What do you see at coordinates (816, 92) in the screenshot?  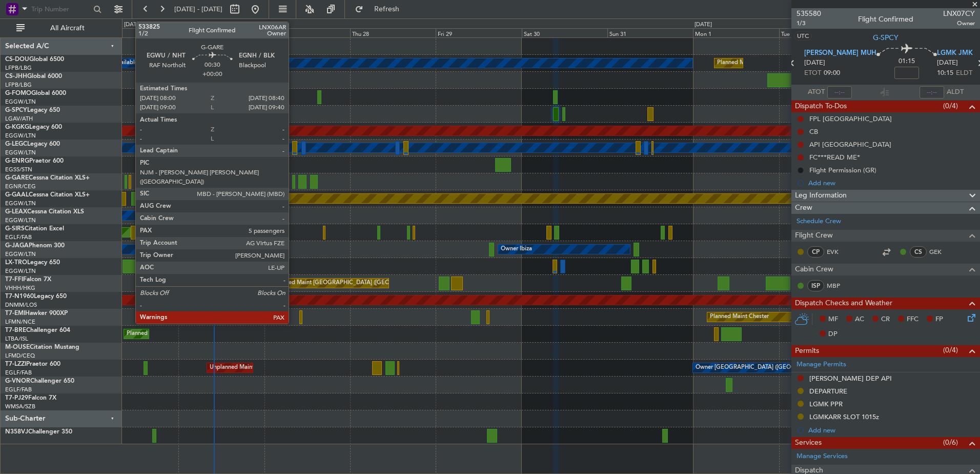 I see `span: ATOT` at bounding box center [816, 92].